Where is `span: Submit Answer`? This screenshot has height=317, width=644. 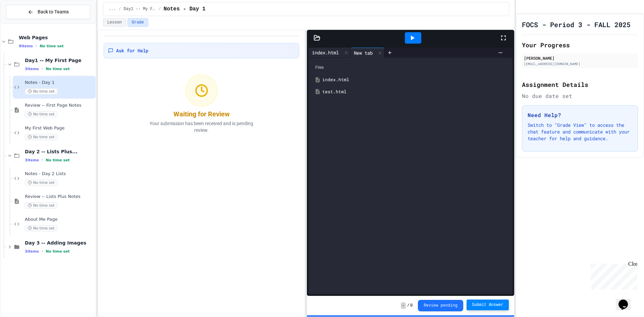
span: Submit Answer is located at coordinates (488, 305).